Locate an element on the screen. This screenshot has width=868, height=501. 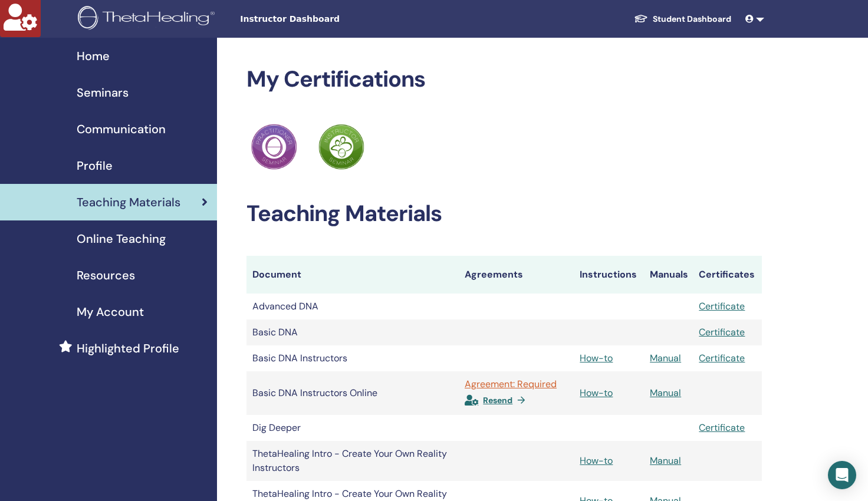
td: Advanced DNA is located at coordinates (352, 307).